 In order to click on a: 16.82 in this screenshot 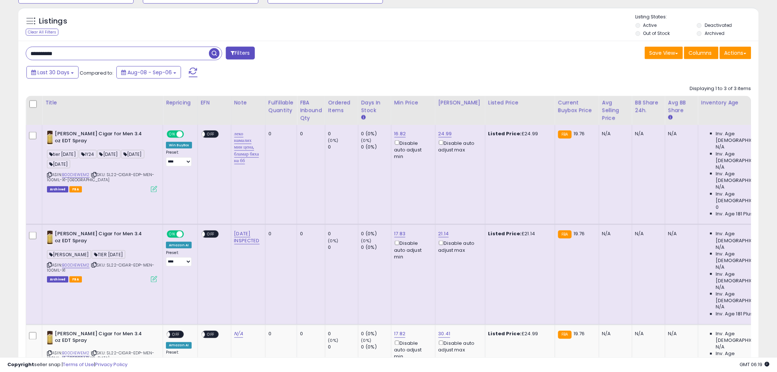, I will do `click(400, 134)`.